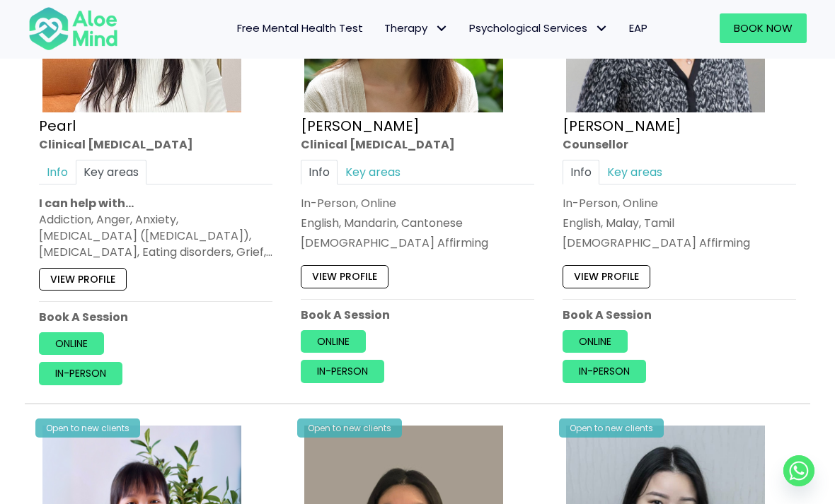 This screenshot has width=835, height=504. I want to click on span: Therapy, so click(416, 27).